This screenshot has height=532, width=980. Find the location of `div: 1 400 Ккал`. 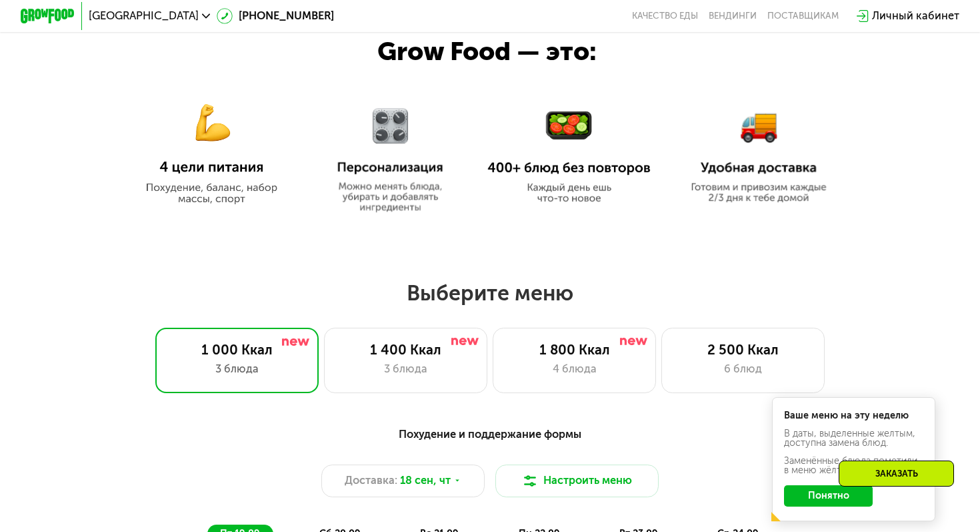

div: 1 400 Ккал is located at coordinates (405, 350).